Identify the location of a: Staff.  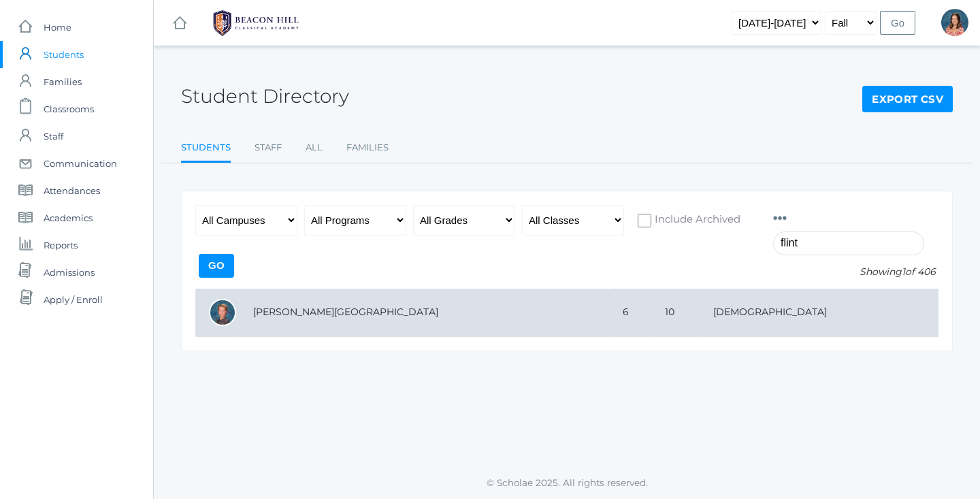
(268, 148).